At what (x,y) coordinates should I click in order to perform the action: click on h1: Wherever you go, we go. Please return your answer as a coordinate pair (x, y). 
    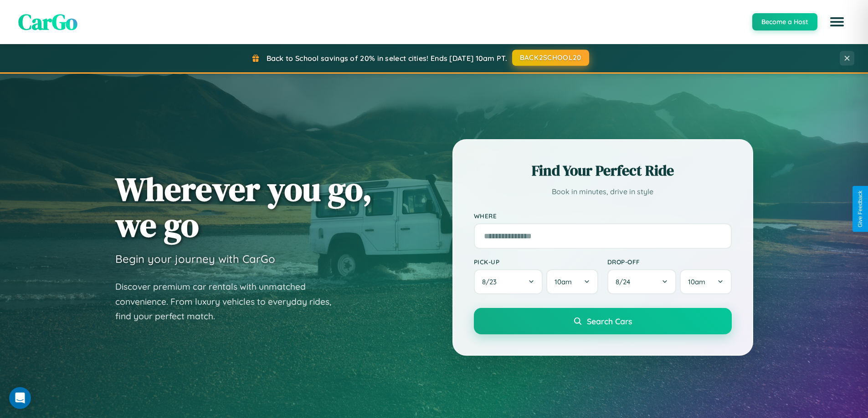
    Looking at the image, I should click on (244, 208).